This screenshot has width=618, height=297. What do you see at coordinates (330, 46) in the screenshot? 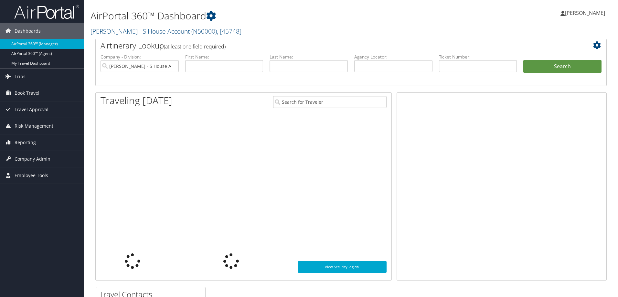
I see `h2: Airtinerary Lookup` at bounding box center [330, 46].